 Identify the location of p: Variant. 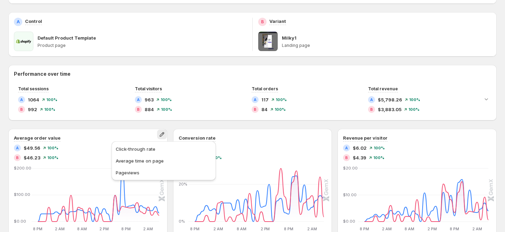
(278, 21).